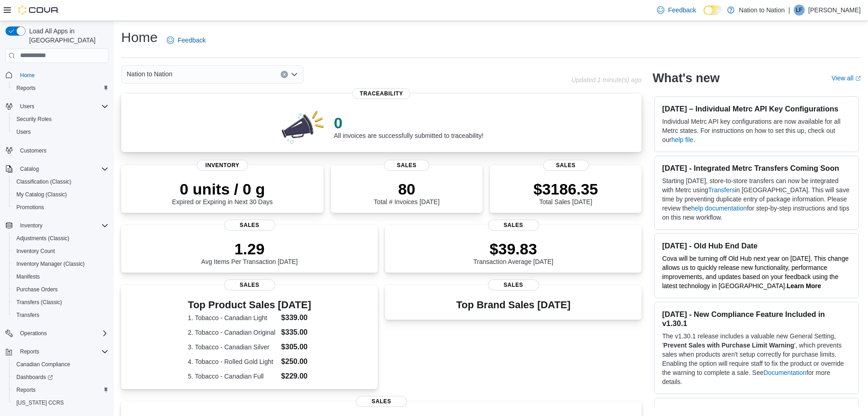 The width and height of the screenshot is (868, 416). I want to click on h2: What's new, so click(686, 78).